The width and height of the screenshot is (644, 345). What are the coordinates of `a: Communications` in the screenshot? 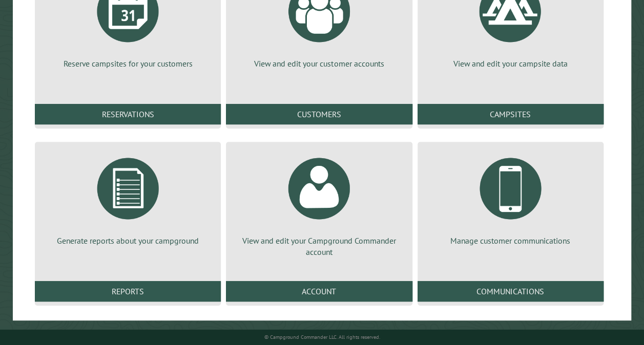 It's located at (510, 291).